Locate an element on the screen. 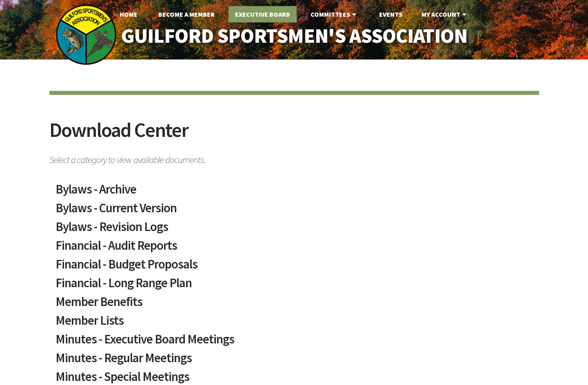 Image resolution: width=588 pixels, height=385 pixels. h2: Minutes - Regular Meetings is located at coordinates (294, 361).